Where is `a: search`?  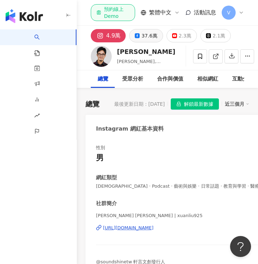
a: search is located at coordinates (41, 43).